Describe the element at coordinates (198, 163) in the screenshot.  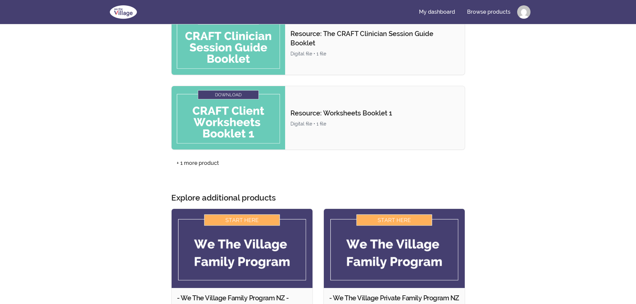
I see `a: + 1 more product` at that location.